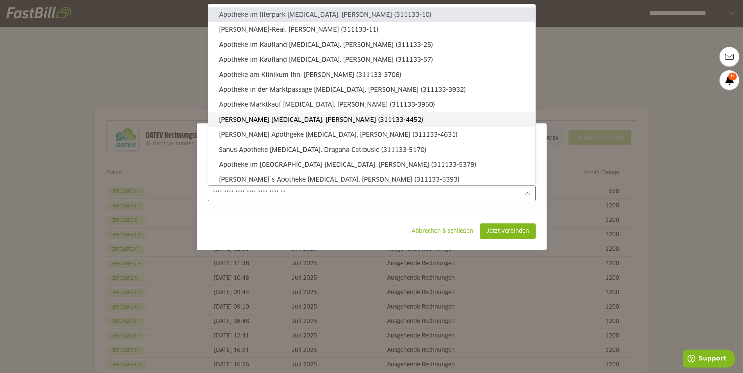  What do you see at coordinates (729, 80) in the screenshot?
I see `a: 6` at bounding box center [729, 80].